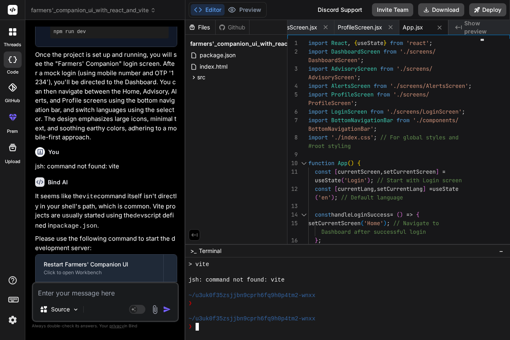  What do you see at coordinates (99, 273) in the screenshot?
I see `div: Click to open Workbench` at bounding box center [99, 273].